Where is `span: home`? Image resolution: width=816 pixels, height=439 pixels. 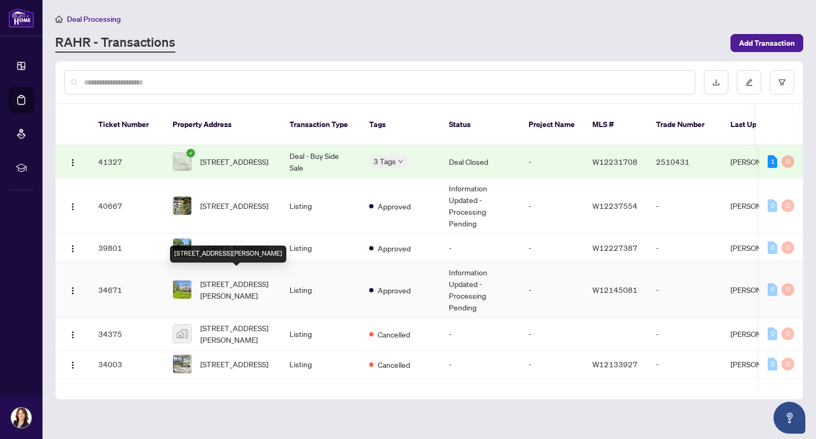
span: home is located at coordinates (59, 19).